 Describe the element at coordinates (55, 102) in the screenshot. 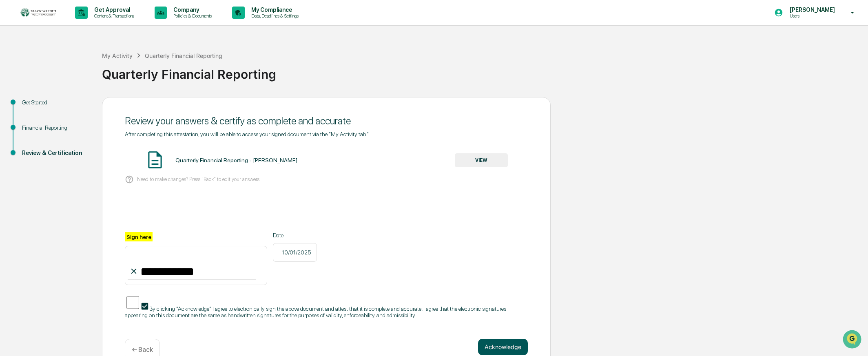

I see `div: Get Started` at that location.